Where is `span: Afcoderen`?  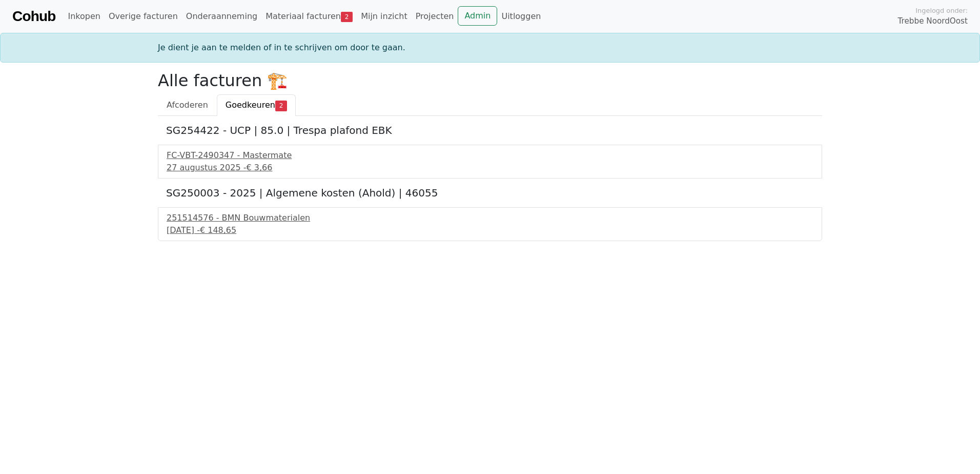
span: Afcoderen is located at coordinates (187, 105).